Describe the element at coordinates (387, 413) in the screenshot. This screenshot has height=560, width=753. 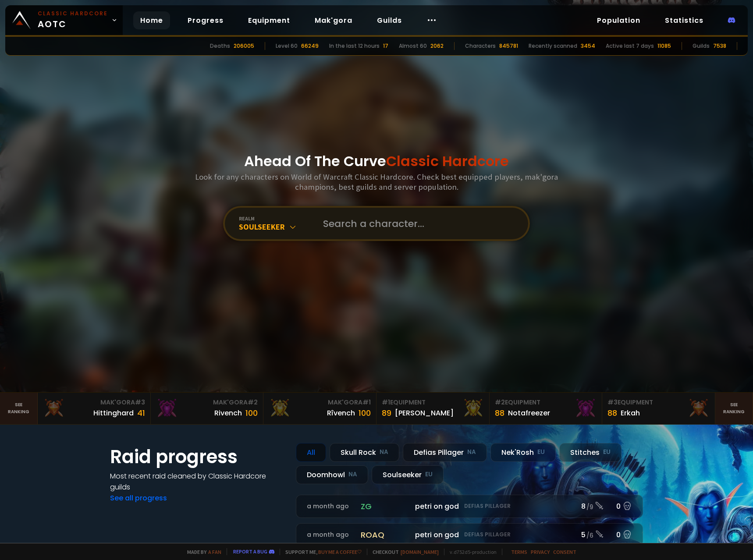
I see `div: 89` at that location.